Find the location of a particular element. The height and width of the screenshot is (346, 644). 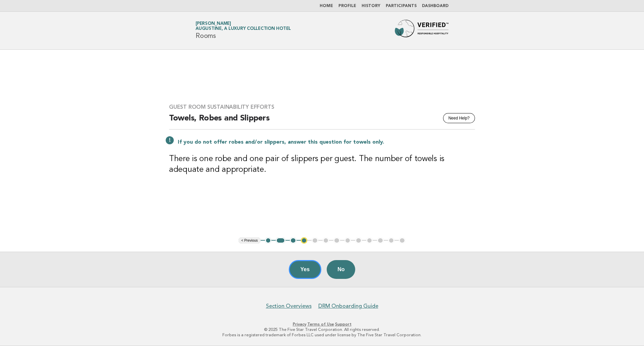

p: If you do not offer robes and/or slippers, answer this question for towels only. is located at coordinates (327, 143).